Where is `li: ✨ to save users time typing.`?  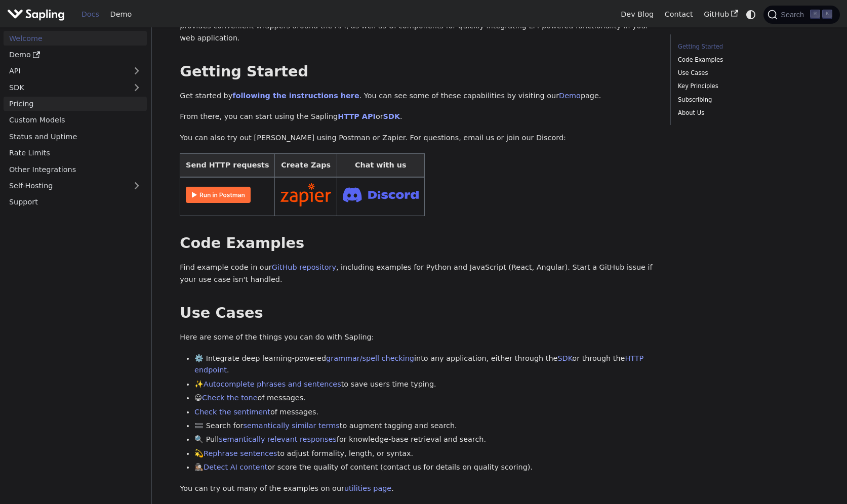
li: ✨ to save users time typing. is located at coordinates (424, 384).